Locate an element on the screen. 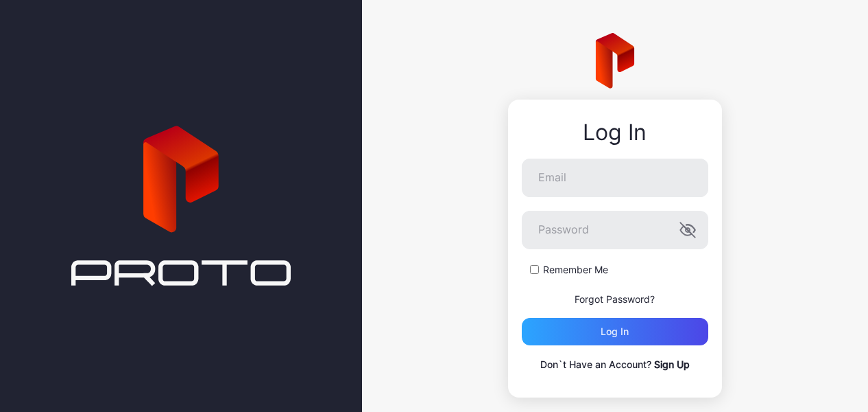  p: Don`t Have an Account? is located at coordinates (615, 364).